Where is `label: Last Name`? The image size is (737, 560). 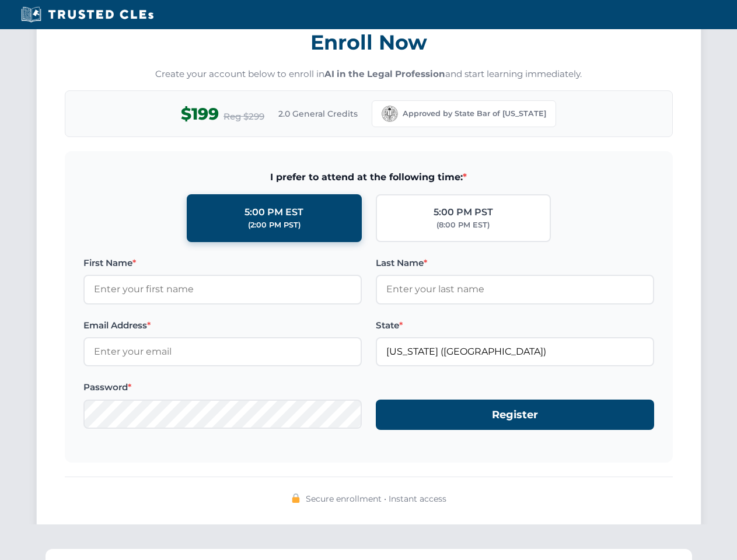
label: Last Name is located at coordinates (515, 263).